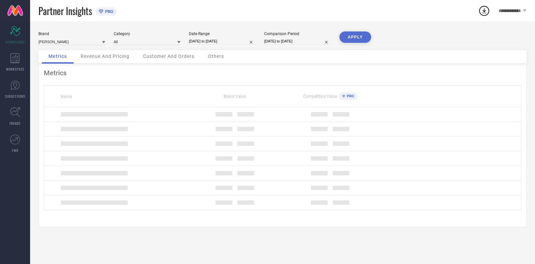 The height and width of the screenshot is (264, 535). Describe the element at coordinates (216, 56) in the screenshot. I see `span: Others` at that location.